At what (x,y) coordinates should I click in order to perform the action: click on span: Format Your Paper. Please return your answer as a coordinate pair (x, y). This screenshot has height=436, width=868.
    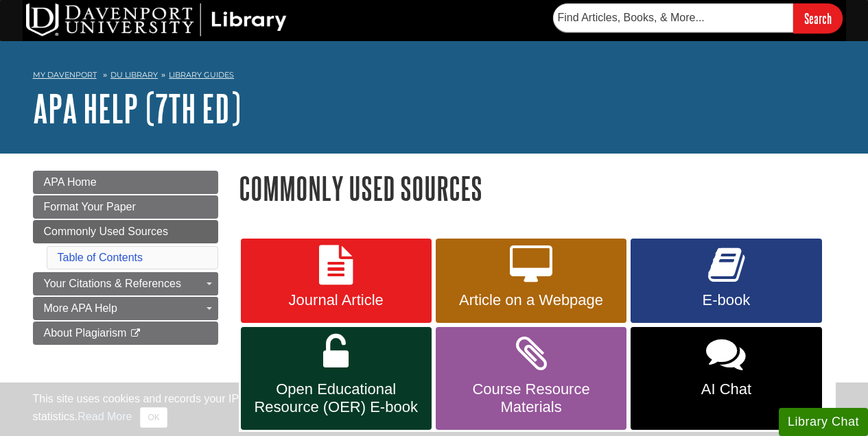
    Looking at the image, I should click on (90, 206).